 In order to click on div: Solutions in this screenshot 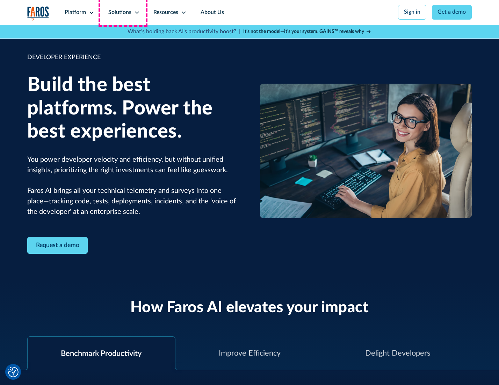, I will do `click(120, 13)`.